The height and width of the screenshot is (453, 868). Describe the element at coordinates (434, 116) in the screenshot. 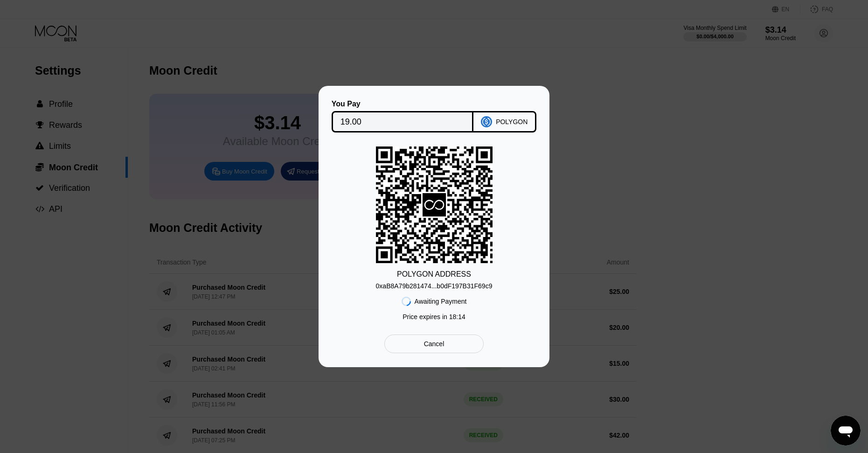

I see `div: You PayPOLYGON` at that location.